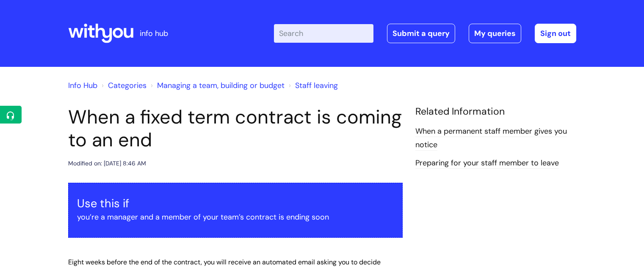 The width and height of the screenshot is (644, 272). I want to click on a: When a permanent staff member gives you notice, so click(491, 138).